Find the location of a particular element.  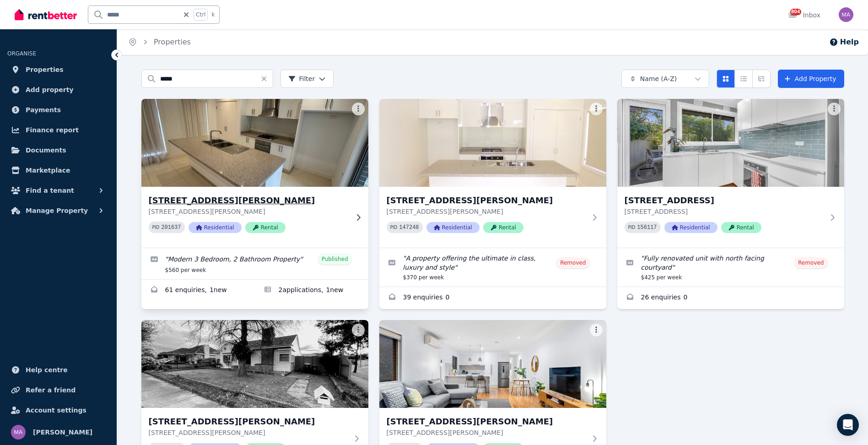

a: Edit listing: Modern 3 Bedroom, 2 Bathroom Property is located at coordinates (255, 263).